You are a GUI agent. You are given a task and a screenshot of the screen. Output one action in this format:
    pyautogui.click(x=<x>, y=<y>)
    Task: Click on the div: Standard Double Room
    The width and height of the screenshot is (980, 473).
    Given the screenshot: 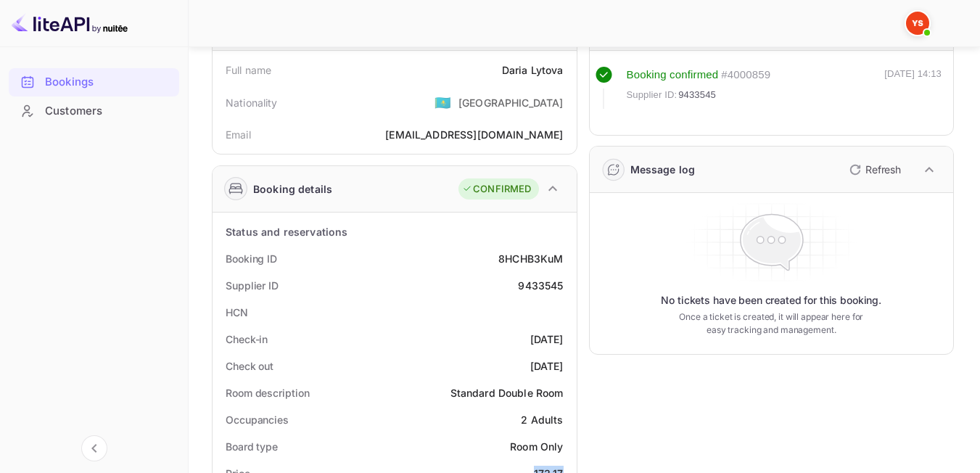 What is the action you would take?
    pyautogui.click(x=507, y=392)
    